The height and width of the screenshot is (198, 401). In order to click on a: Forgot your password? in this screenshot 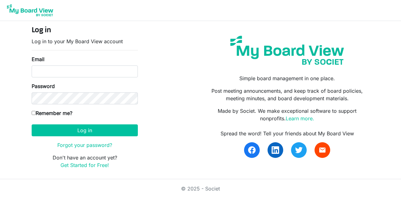, I will do `click(85, 145)`.